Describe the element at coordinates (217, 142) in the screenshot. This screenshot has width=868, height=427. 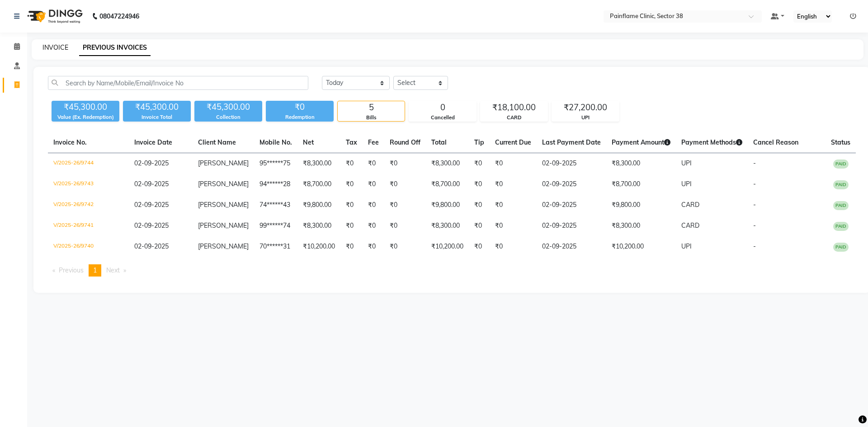
I see `span: Client Name` at that location.